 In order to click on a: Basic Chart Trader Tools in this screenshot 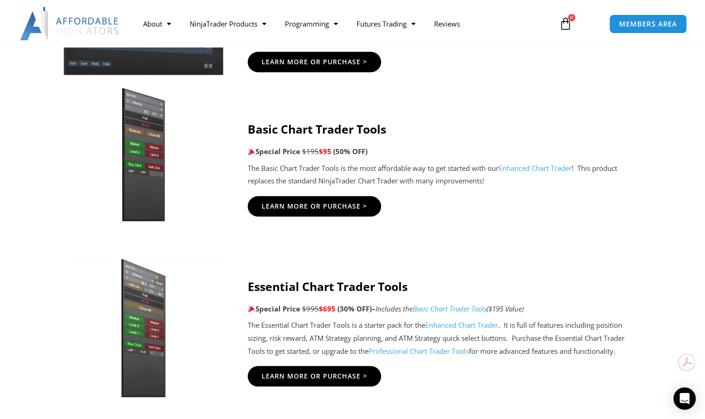, I will do `click(450, 308)`.